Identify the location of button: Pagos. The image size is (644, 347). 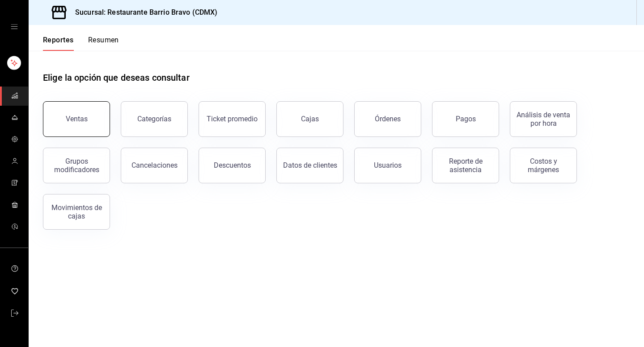
(465, 119).